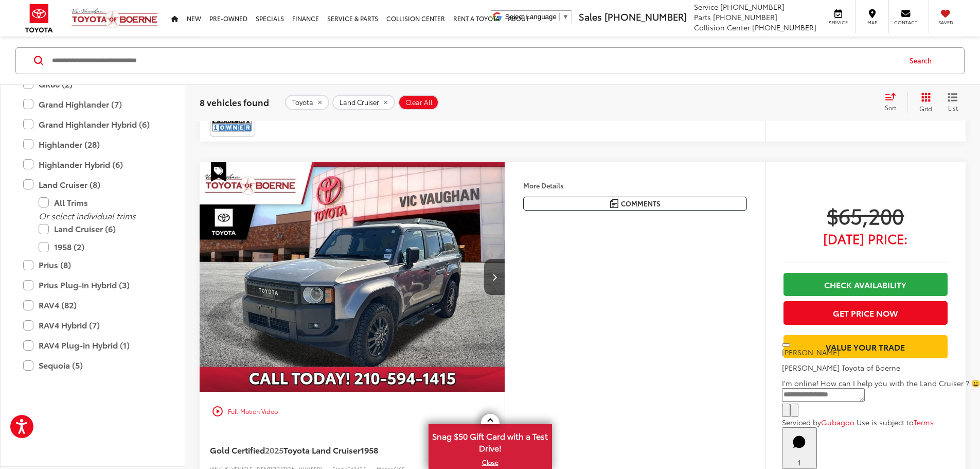 The height and width of the screenshot is (469, 980). Describe the element at coordinates (87, 215) in the screenshot. I see `i: Or select individual trims` at that location.